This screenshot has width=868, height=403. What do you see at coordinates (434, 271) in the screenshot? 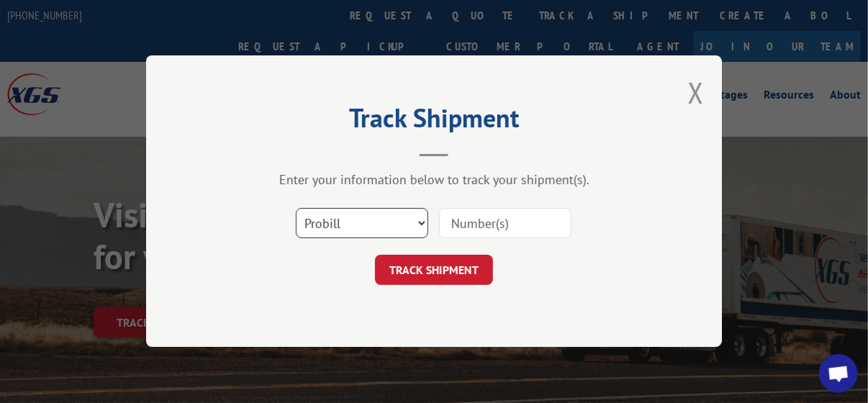
I see `button: TRACK SHIPMENT` at bounding box center [434, 271].